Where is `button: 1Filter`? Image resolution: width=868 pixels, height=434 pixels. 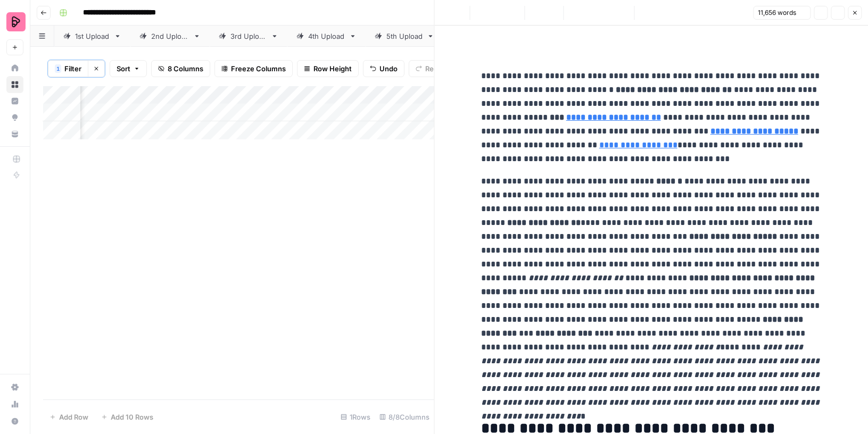 button: 1Filter is located at coordinates (67, 69).